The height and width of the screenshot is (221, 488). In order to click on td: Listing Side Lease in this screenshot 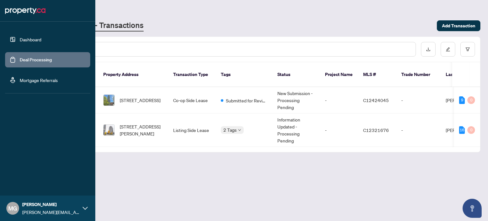, I will do `click(192, 130)`.